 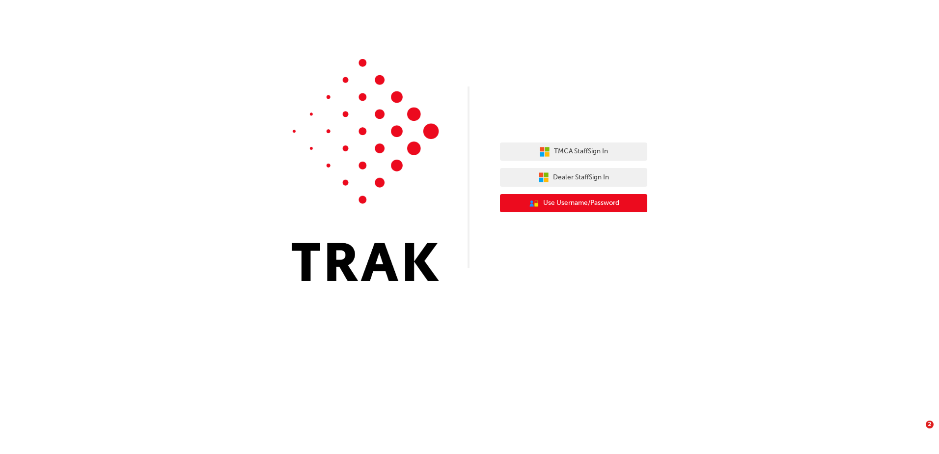 I want to click on button: TMCA StaffSign In, so click(x=574, y=152).